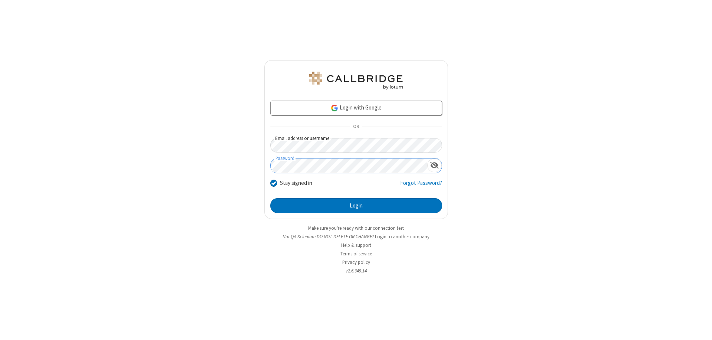 The width and height of the screenshot is (712, 340). What do you see at coordinates (356, 108) in the screenshot?
I see `a: Login with Google` at bounding box center [356, 108].